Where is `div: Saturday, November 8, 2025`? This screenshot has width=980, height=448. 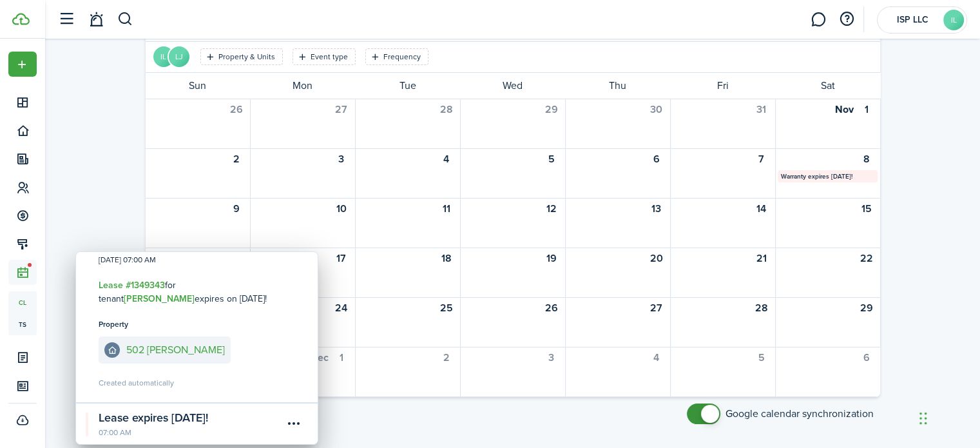 div: Saturday, November 8, 2025 is located at coordinates (867, 159).